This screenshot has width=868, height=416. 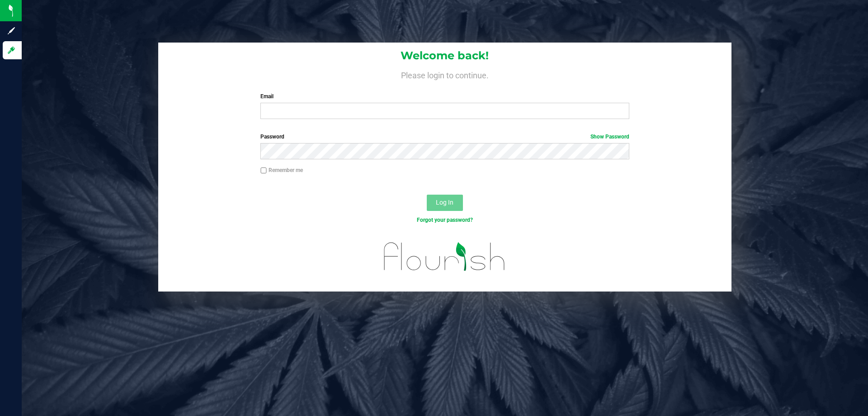 I want to click on a: Show Password, so click(x=610, y=136).